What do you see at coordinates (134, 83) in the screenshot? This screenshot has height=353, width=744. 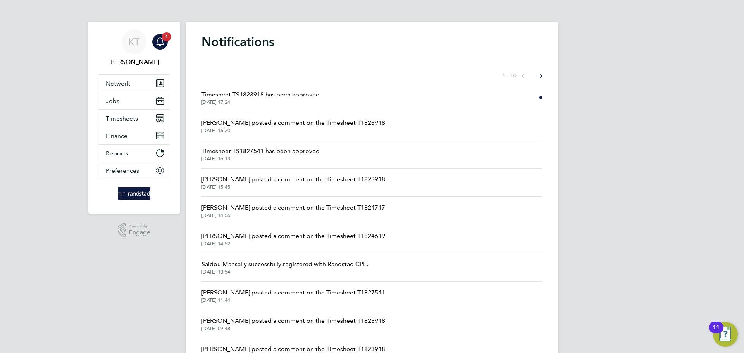 I see `button: Network` at bounding box center [134, 83].